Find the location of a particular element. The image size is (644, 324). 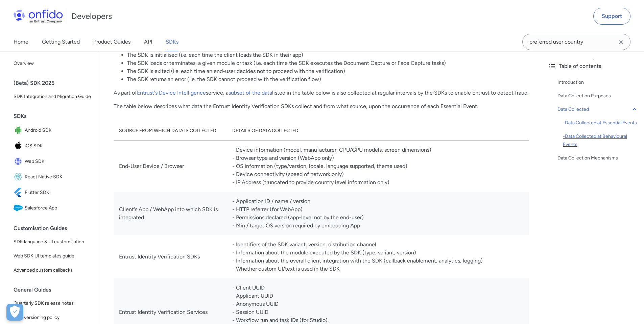

svg: Clear search field button is located at coordinates (621, 42).